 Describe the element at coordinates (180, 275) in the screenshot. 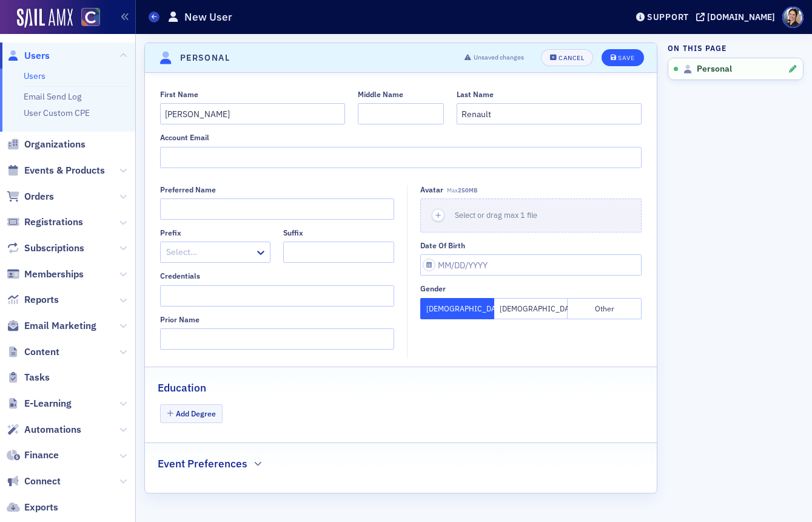

I see `div: Credentials` at that location.